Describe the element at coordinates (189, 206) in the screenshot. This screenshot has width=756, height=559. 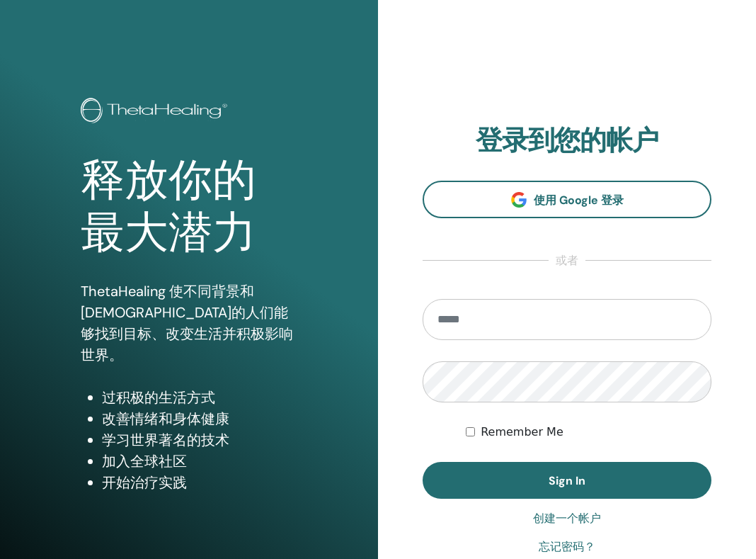
I see `h1: 释放你的最大潜力` at that location.